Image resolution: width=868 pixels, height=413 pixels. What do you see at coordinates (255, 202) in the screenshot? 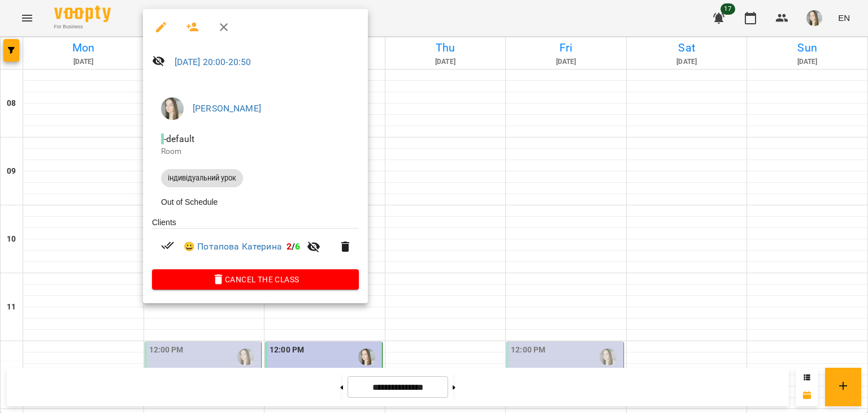
I see `li: Out of Schedule` at bounding box center [255, 202].